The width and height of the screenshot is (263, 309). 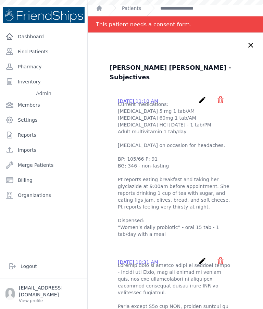 I want to click on a: Members, so click(x=43, y=105).